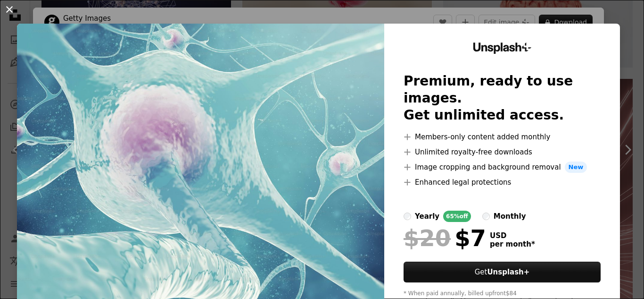 The width and height of the screenshot is (644, 299). Describe the element at coordinates (502, 137) in the screenshot. I see `li: Members-only content added monthly` at that location.